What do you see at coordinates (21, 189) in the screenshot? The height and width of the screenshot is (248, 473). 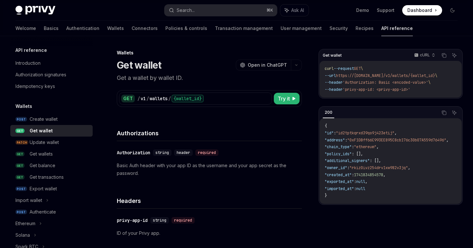 I see `span: POST` at bounding box center [21, 189].